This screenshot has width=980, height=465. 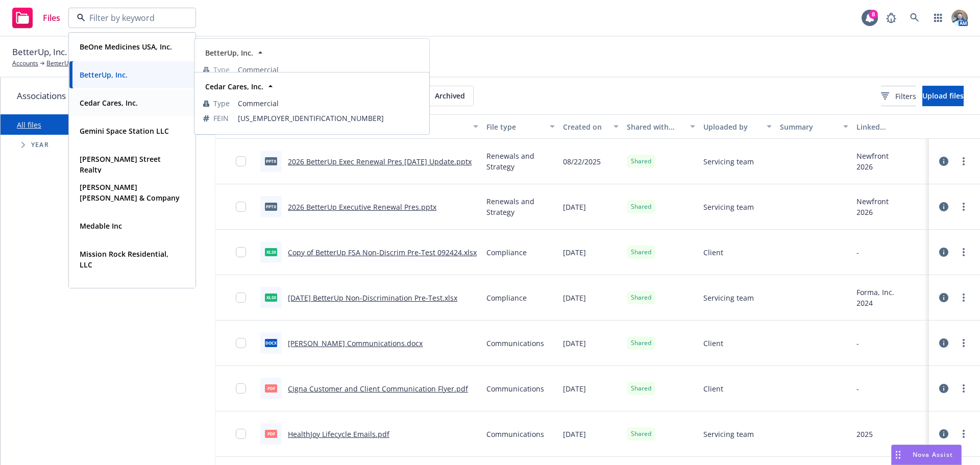 I want to click on strong: Medable Inc, so click(x=101, y=226).